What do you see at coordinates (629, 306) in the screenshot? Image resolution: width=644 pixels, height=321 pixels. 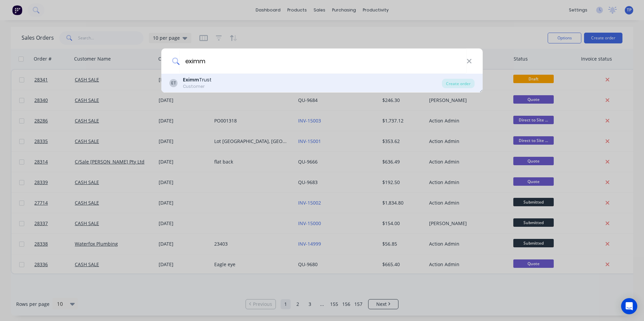 I see `div: Open Intercom Messenger` at bounding box center [629, 306].